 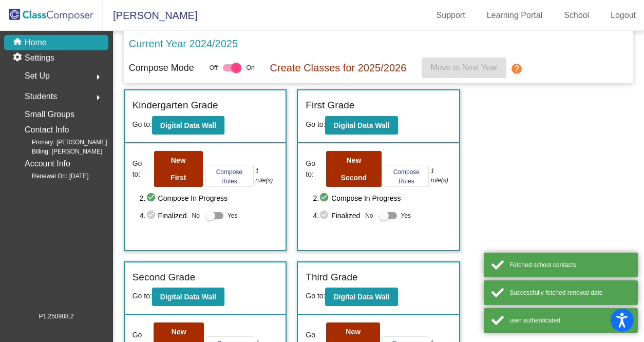 What do you see at coordinates (354, 169) in the screenshot?
I see `button: New Second` at bounding box center [354, 169].